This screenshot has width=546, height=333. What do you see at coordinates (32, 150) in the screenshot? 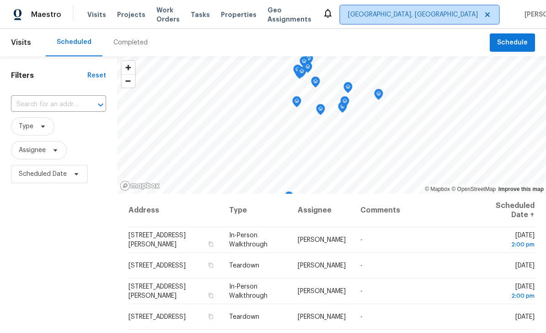
I see `span: Assignee` at bounding box center [32, 150].